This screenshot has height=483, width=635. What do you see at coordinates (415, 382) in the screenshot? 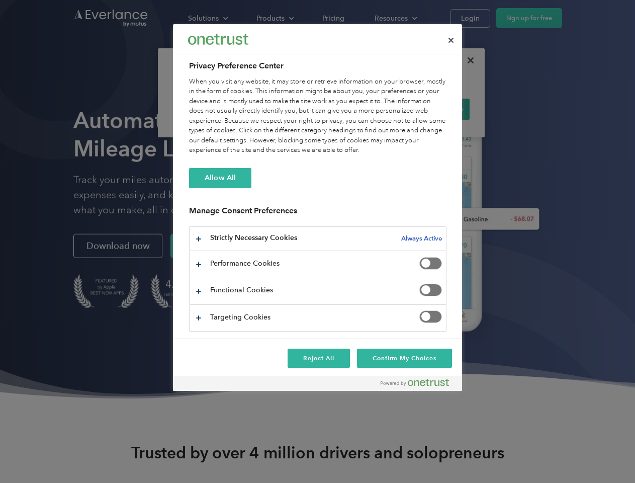
I see `img: Powered by OneTrust Opens in a new Tab` at bounding box center [415, 382].